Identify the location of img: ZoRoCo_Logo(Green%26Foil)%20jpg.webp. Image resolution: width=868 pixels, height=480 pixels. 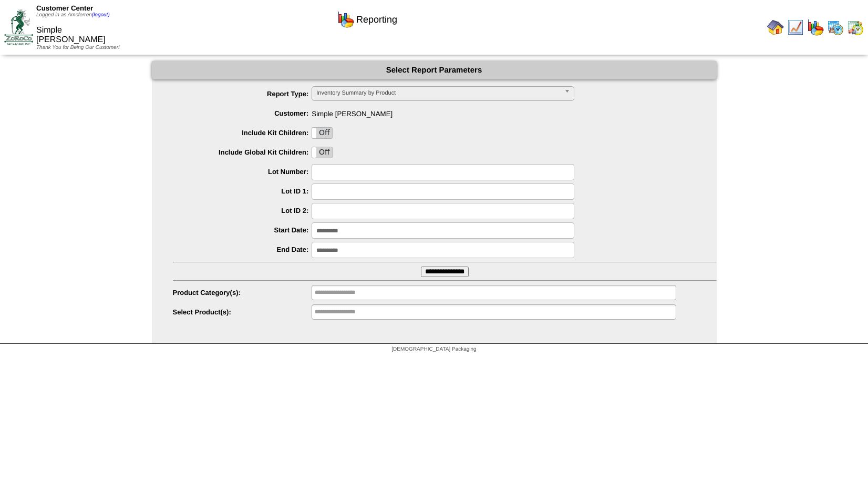
(18, 27).